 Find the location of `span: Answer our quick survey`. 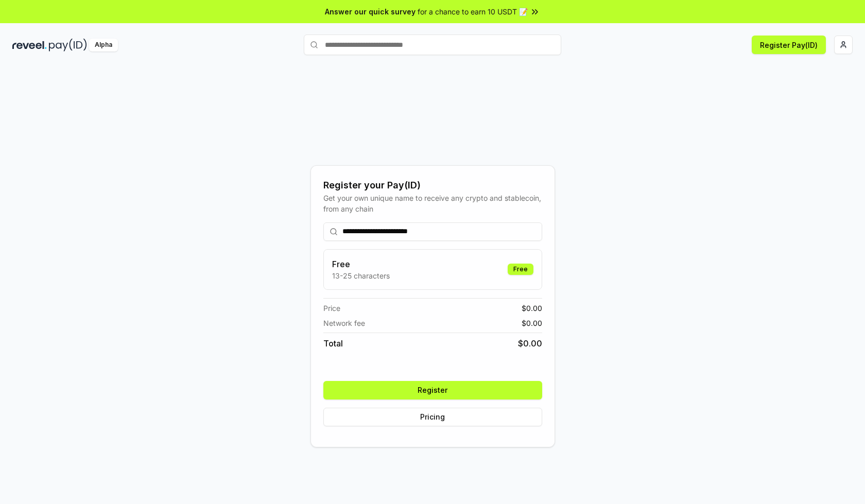

span: Answer our quick survey is located at coordinates (370, 11).